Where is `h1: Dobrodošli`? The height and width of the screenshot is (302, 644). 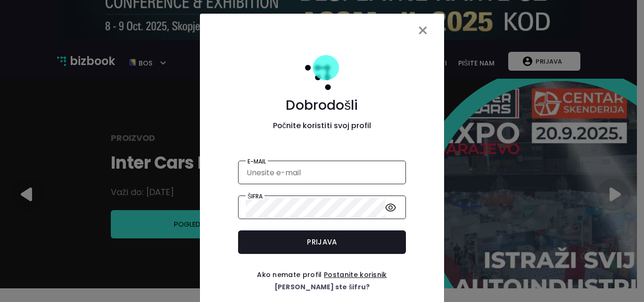 h1: Dobrodošli is located at coordinates (322, 106).